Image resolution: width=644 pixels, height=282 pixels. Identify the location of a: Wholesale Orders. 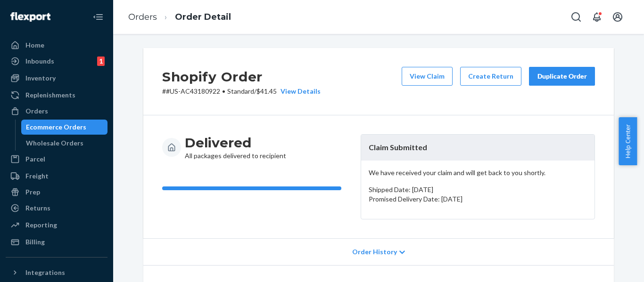
(65, 143).